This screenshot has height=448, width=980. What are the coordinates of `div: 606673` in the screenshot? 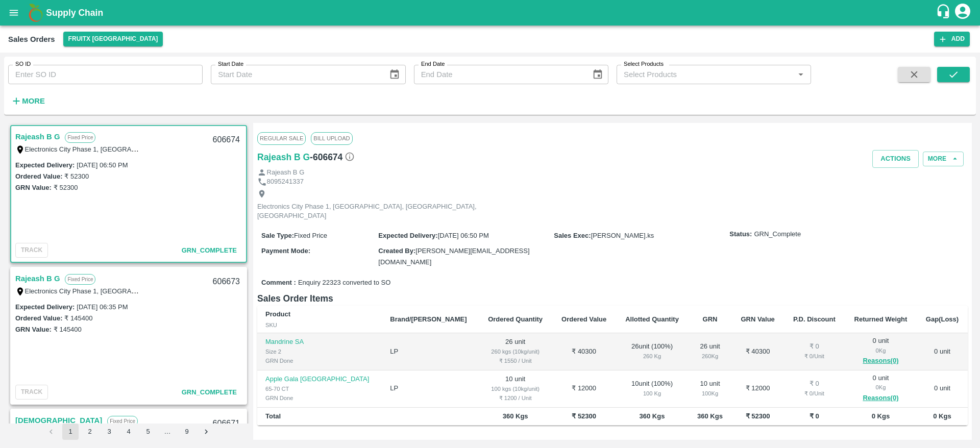 It's located at (226, 282).